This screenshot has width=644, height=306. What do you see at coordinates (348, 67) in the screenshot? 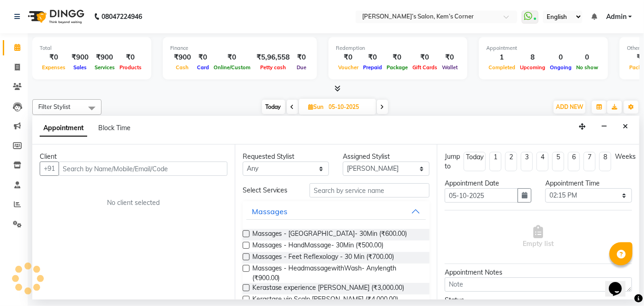
I see `span: Voucher` at bounding box center [348, 67].